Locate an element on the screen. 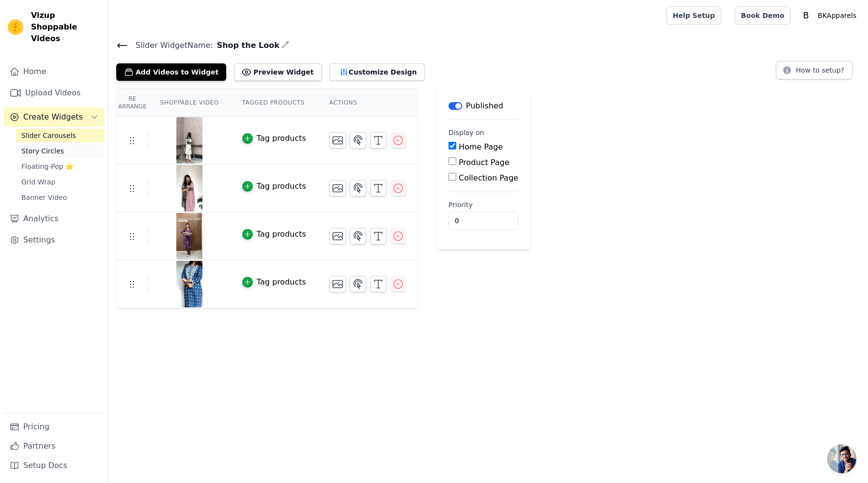 The height and width of the screenshot is (483, 868). img: reel-preview-5z16nv-jj.myshopify.com-3674330155343886116_64633706453.jpeg is located at coordinates (190, 140).